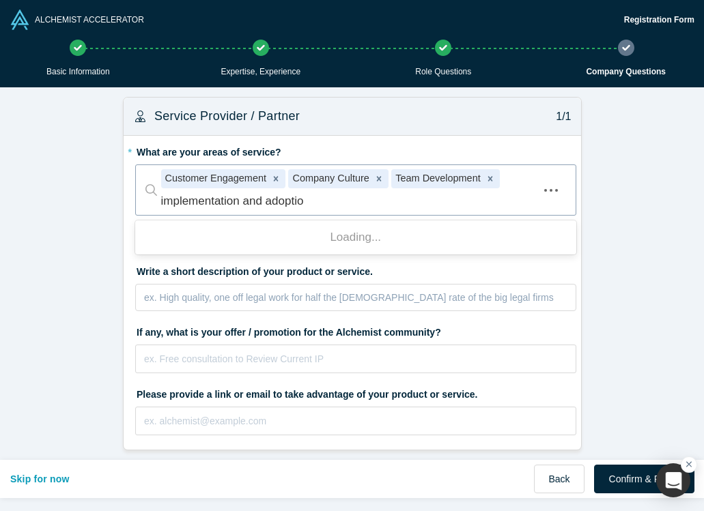 Image resolution: width=704 pixels, height=511 pixels. I want to click on div: rdw-wrapper, so click(356, 298).